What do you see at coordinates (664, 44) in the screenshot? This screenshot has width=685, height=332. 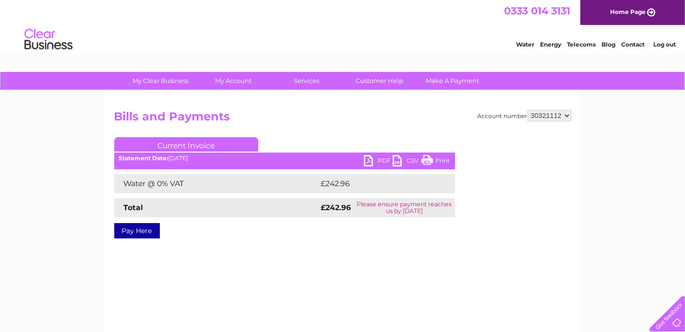 I see `a: Log out` at bounding box center [664, 44].